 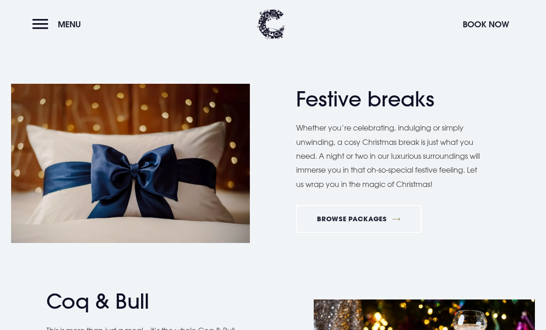 What do you see at coordinates (69, 24) in the screenshot?
I see `span: Menu` at bounding box center [69, 24].